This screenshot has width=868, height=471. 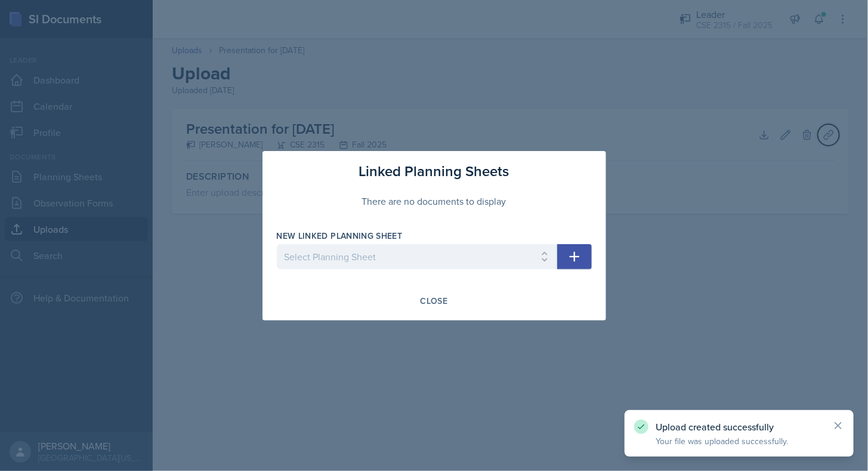 What do you see at coordinates (434, 300) in the screenshot?
I see `button: Close` at bounding box center [434, 300].